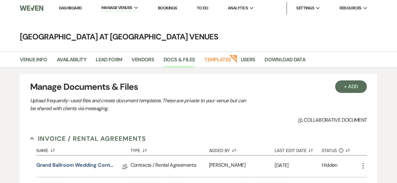  Describe the element at coordinates (329, 151) in the screenshot. I see `span: Status` at that location.